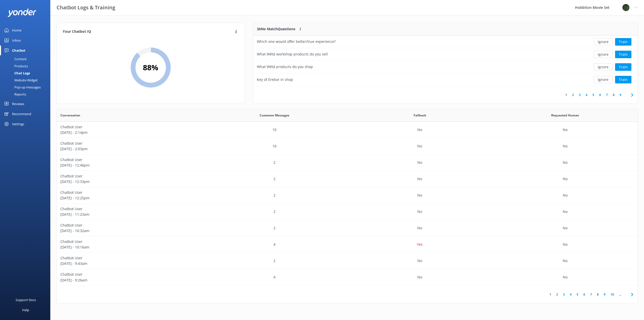 This screenshot has width=644, height=320. I want to click on div: Content, so click(15, 59).